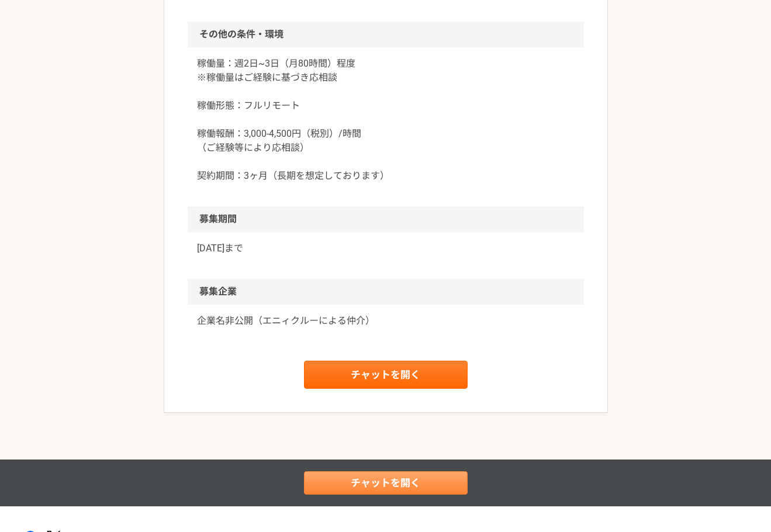 Image resolution: width=771 pixels, height=532 pixels. Describe the element at coordinates (386, 35) in the screenshot. I see `h2: その他の条件・環境` at that location.